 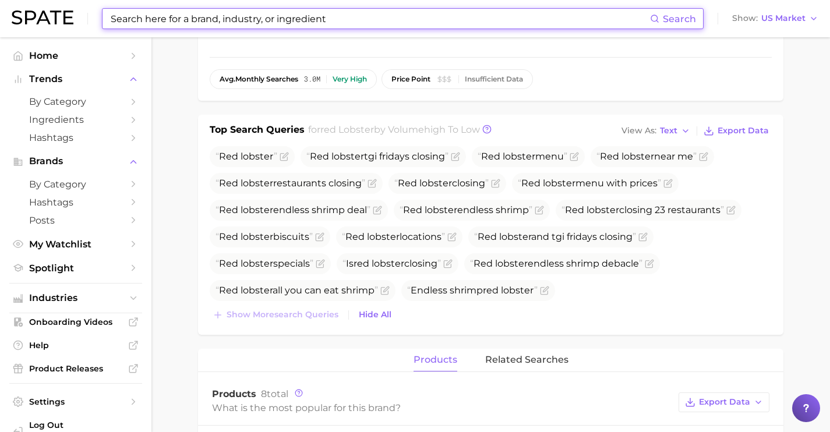 I want to click on a: Help, so click(x=76, y=345).